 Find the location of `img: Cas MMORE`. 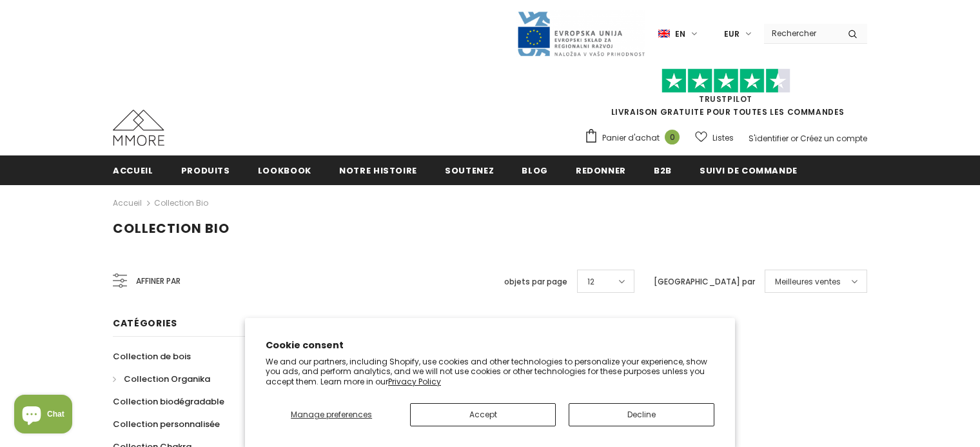

img: Cas MMORE is located at coordinates (139, 128).